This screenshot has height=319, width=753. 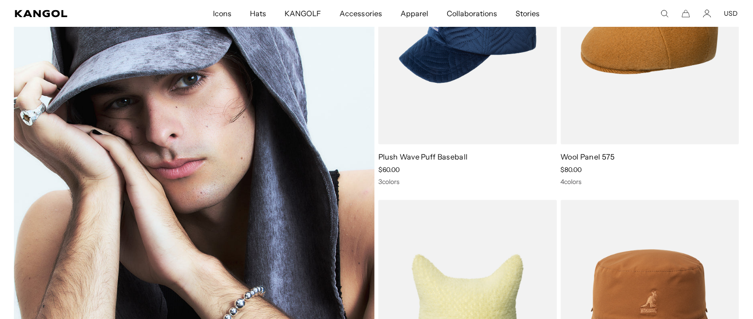 What do you see at coordinates (587, 157) in the screenshot?
I see `a: Wool Panel 575` at bounding box center [587, 157].